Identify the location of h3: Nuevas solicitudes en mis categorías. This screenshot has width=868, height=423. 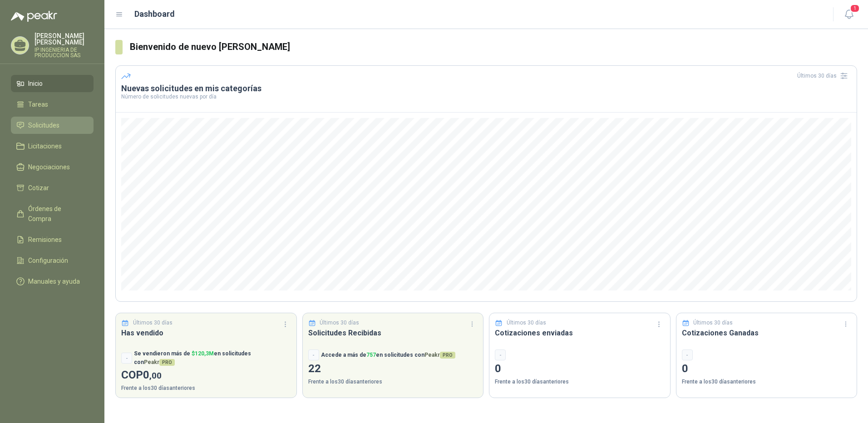
(486, 89).